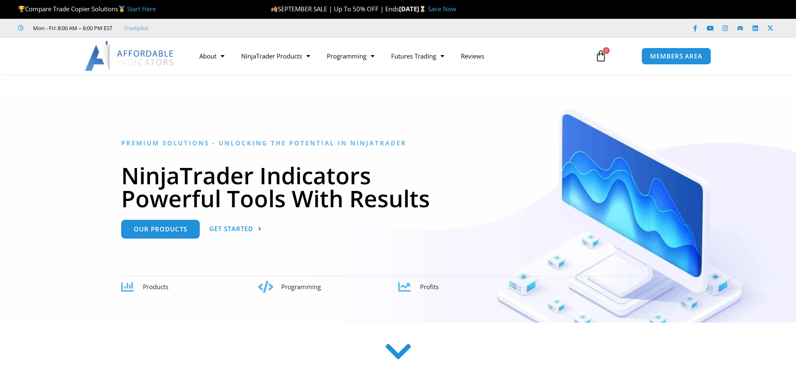  What do you see at coordinates (442, 9) in the screenshot?
I see `a: Save Now` at bounding box center [442, 9].